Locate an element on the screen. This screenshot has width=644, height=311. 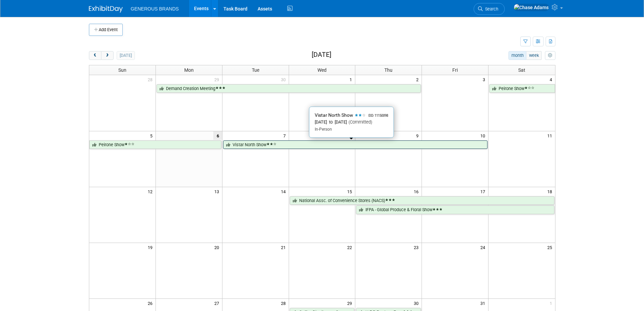
button: next is located at coordinates (107, 56).